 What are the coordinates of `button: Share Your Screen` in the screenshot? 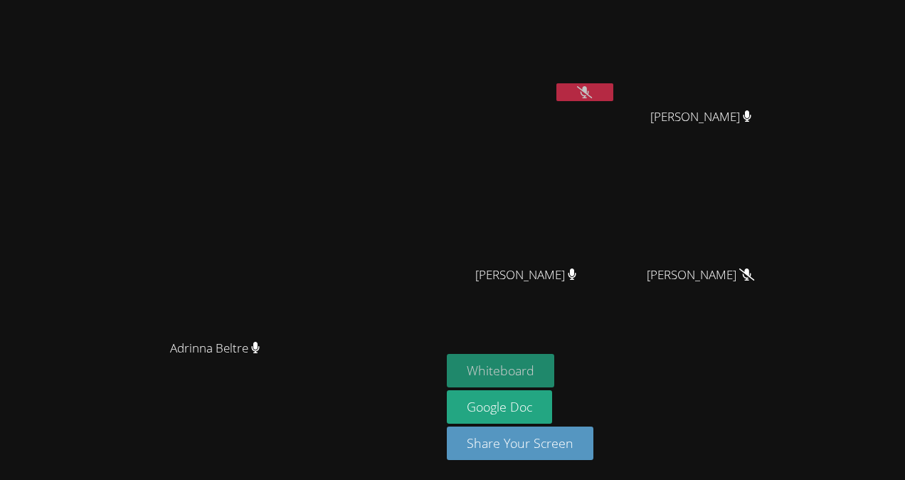 It's located at (520, 443).